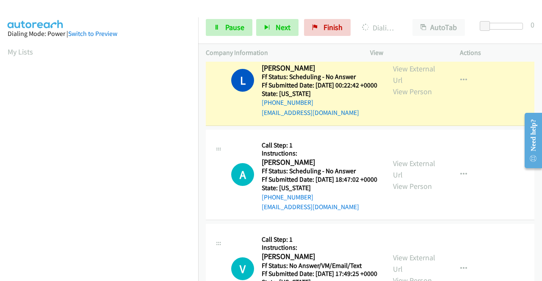 Image resolution: width=542 pixels, height=281 pixels. What do you see at coordinates (319, 266) in the screenshot?
I see `h5: Ff Status: No Answer/VM/Email/Text` at bounding box center [319, 266].